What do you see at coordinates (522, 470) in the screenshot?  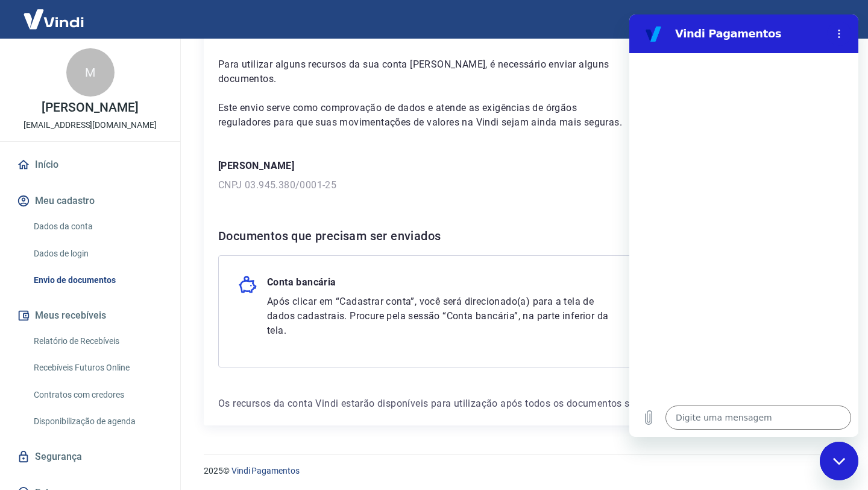 I see `p: 2025 ©` at bounding box center [522, 470].